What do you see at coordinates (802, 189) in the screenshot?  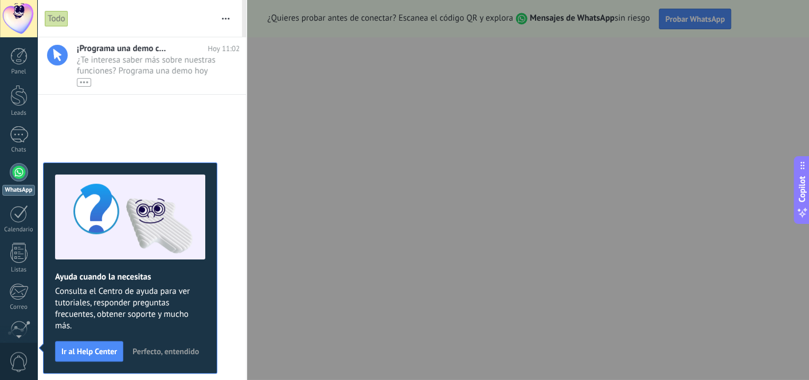 I see `span: Copilot` at bounding box center [802, 189].